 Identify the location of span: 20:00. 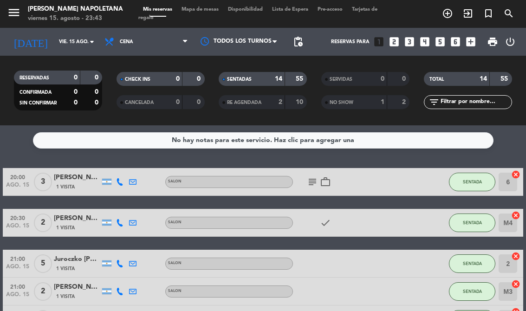
(18, 176).